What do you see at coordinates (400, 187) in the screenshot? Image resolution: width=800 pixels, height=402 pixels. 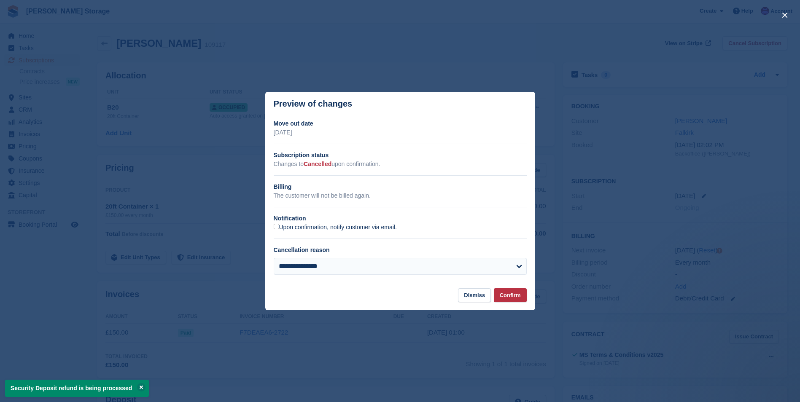 I see `h2: Billing` at bounding box center [400, 187].